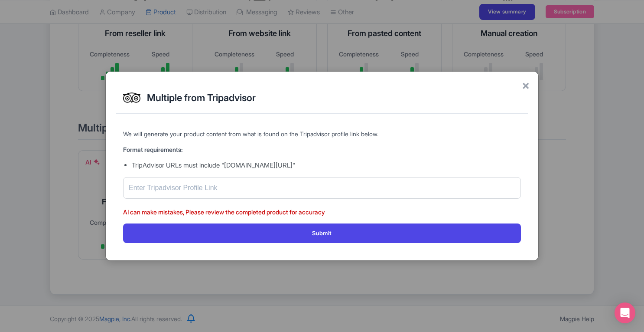 This screenshot has height=332, width=644. I want to click on div: Open Intercom Messenger, so click(625, 313).